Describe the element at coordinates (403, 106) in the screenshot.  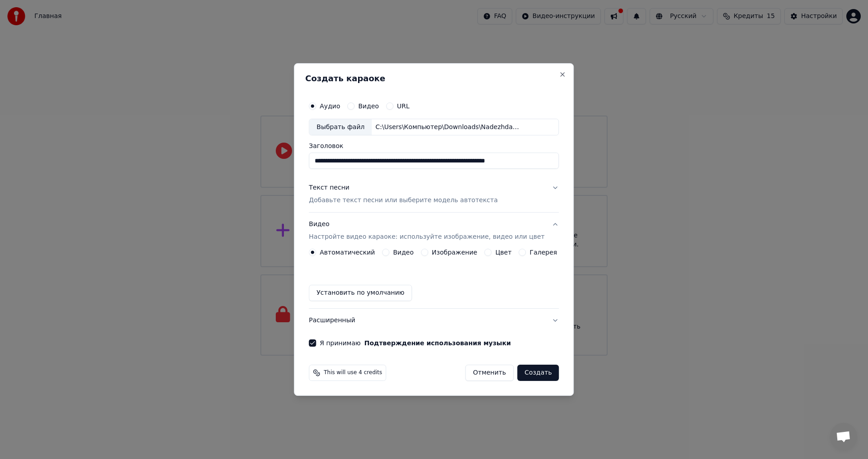
I see `label: URL` at that location.